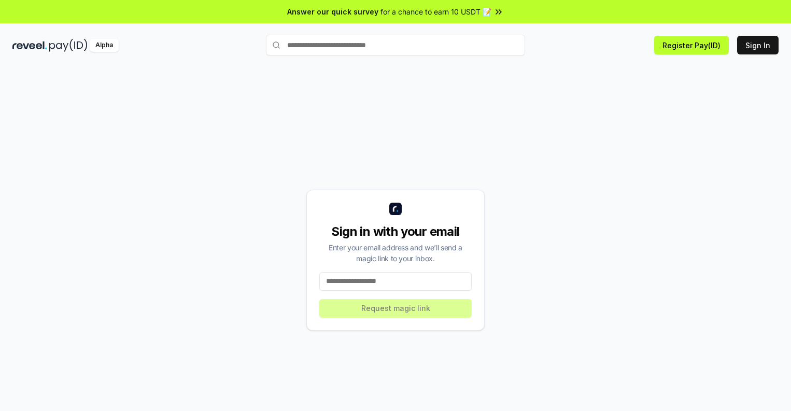 This screenshot has width=791, height=411. Describe the element at coordinates (395, 209) in the screenshot. I see `img: logo_small` at that location.